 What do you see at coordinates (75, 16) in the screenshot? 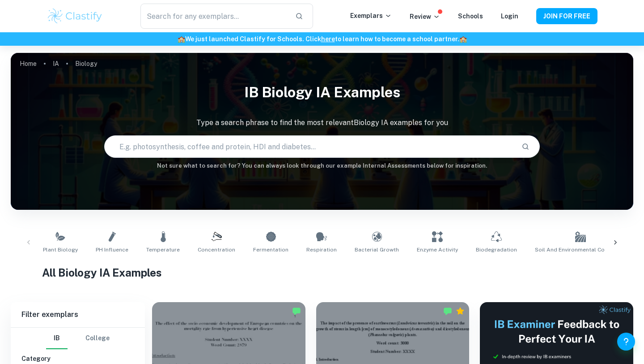
I see `a: Clastify logo` at bounding box center [75, 16].